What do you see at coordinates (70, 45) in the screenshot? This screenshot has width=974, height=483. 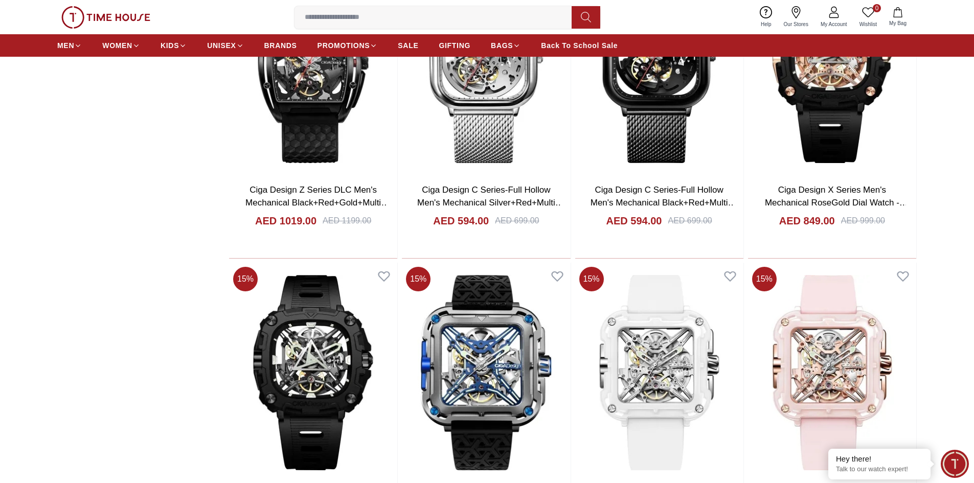 I see `a: MEN` at bounding box center [70, 45].